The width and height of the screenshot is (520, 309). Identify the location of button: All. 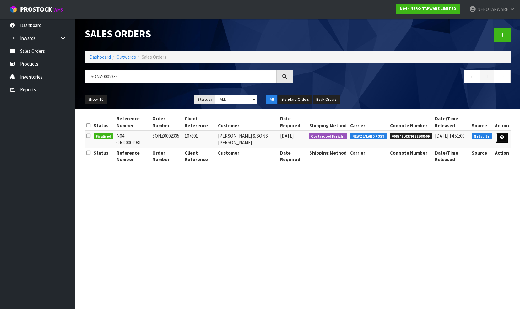
(272, 100).